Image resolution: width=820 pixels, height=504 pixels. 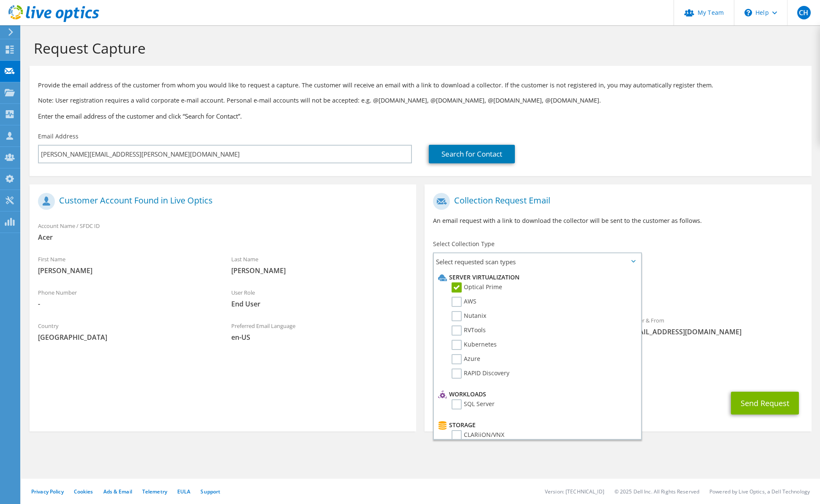 I want to click on button: Send Request, so click(x=765, y=403).